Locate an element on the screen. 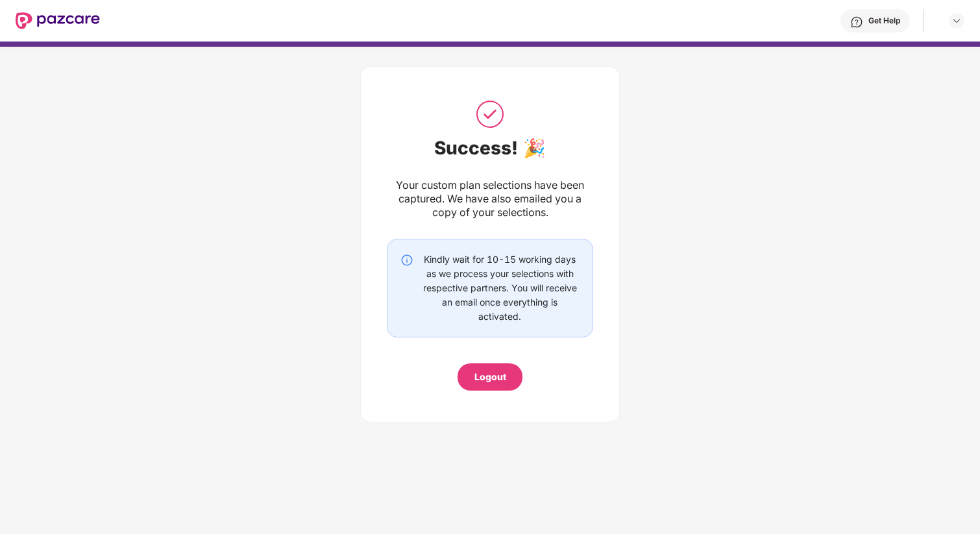 This screenshot has width=980, height=534. img: svg+xml;base64,PHN2ZyBpZD0iRHJvcGRvd24tMzJ4MzIiIHhtbG5zPSJodHRwOi8vd3d3LnczLm9yZy8yMDAwL3N2ZyIgd2... is located at coordinates (956, 20).